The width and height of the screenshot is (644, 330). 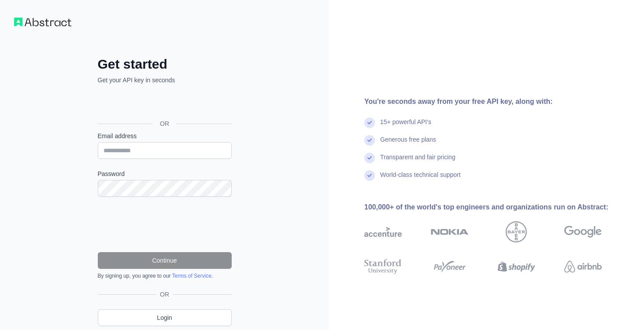 I want to click on a: Login, so click(x=165, y=318).